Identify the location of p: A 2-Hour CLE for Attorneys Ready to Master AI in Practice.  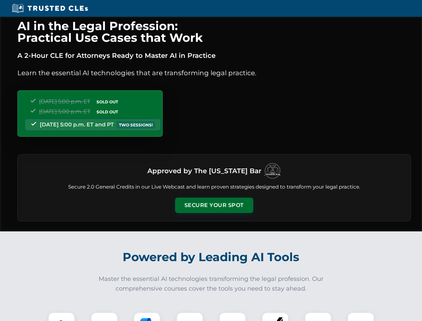
(214, 55).